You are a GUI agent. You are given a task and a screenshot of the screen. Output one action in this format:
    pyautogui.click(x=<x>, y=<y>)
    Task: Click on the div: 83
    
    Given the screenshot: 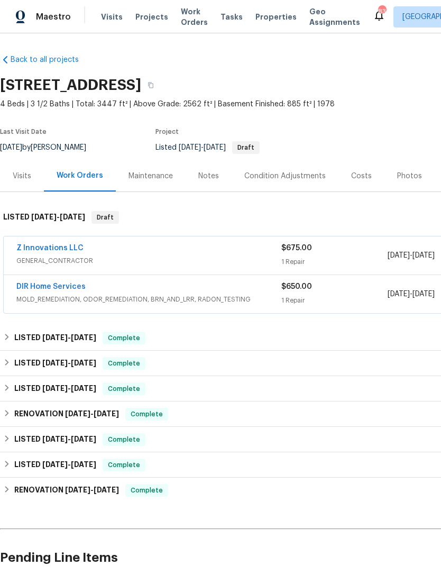 What is the action you would take?
    pyautogui.click(x=382, y=12)
    